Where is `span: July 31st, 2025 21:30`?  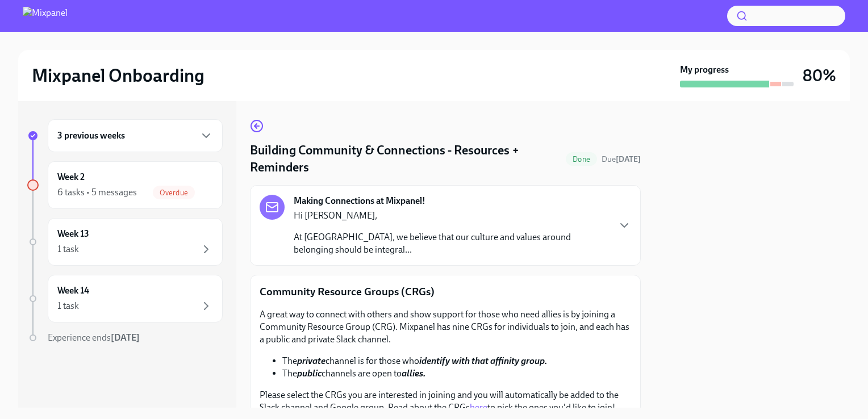
span: July 31st, 2025 21:30 is located at coordinates (621, 159).